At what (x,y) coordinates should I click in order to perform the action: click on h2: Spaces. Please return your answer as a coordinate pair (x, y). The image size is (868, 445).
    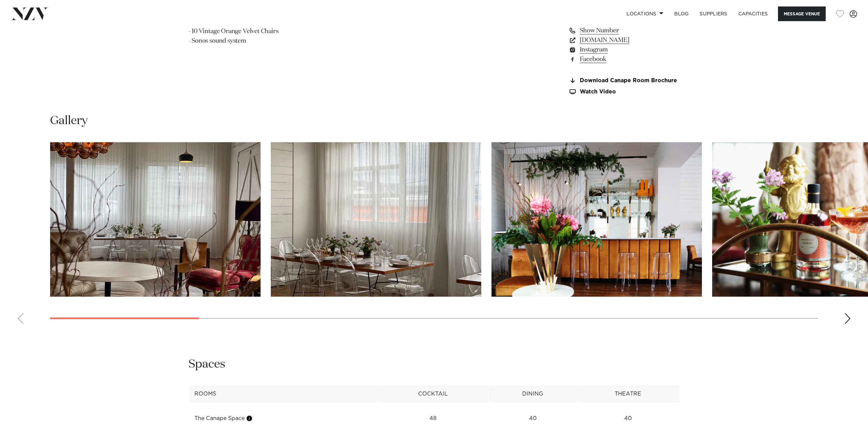
    Looking at the image, I should click on (207, 364).